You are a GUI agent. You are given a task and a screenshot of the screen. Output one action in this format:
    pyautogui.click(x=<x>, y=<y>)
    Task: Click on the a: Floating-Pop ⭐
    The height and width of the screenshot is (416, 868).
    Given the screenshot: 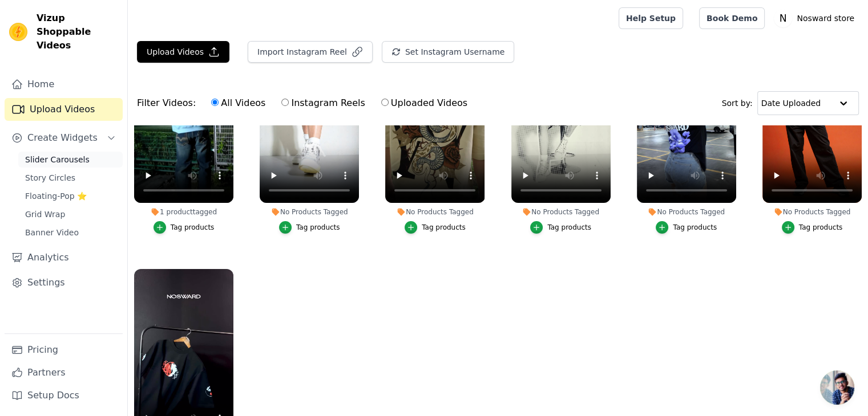 What is the action you would take?
    pyautogui.click(x=70, y=196)
    